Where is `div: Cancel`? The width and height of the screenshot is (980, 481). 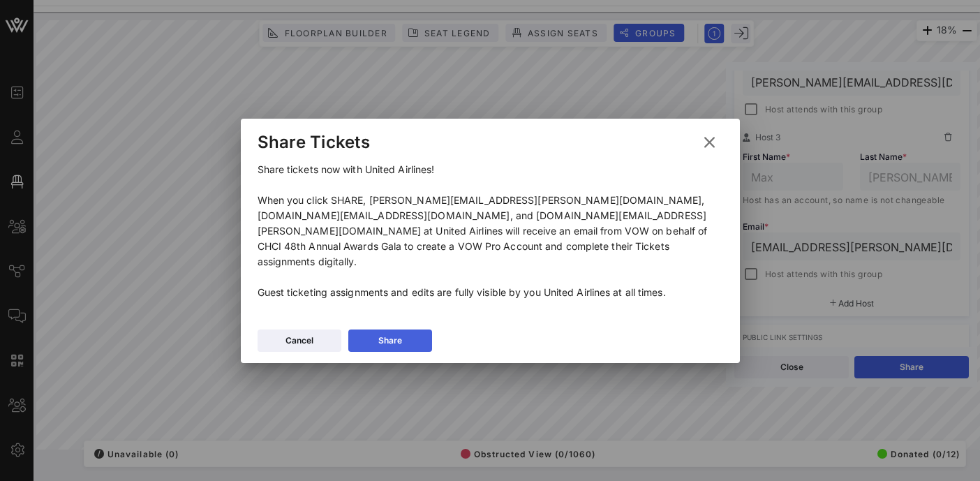 div: Cancel is located at coordinates (299, 341).